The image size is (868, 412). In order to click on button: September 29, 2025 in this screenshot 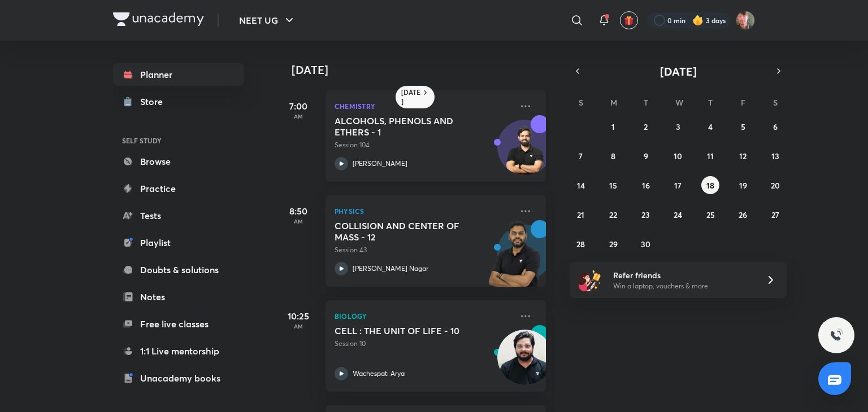, I will do `click(613, 244)`.